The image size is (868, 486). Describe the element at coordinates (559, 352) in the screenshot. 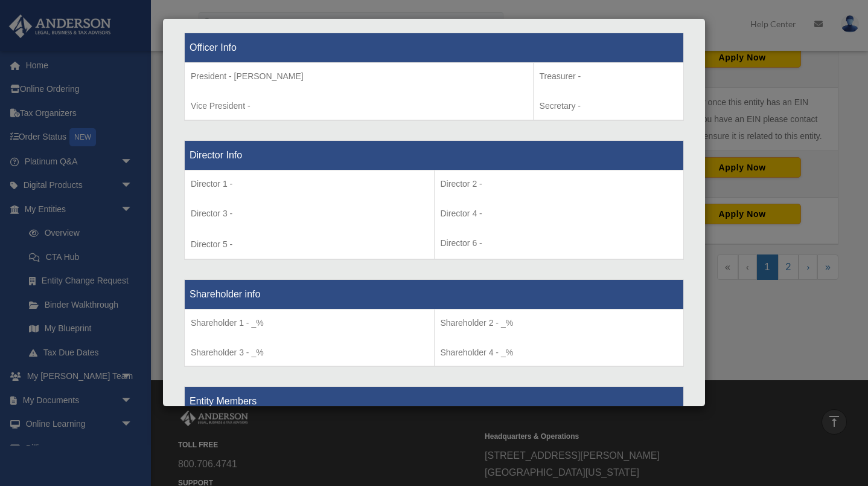

I see `p: Shareholder 4 - _%` at that location.